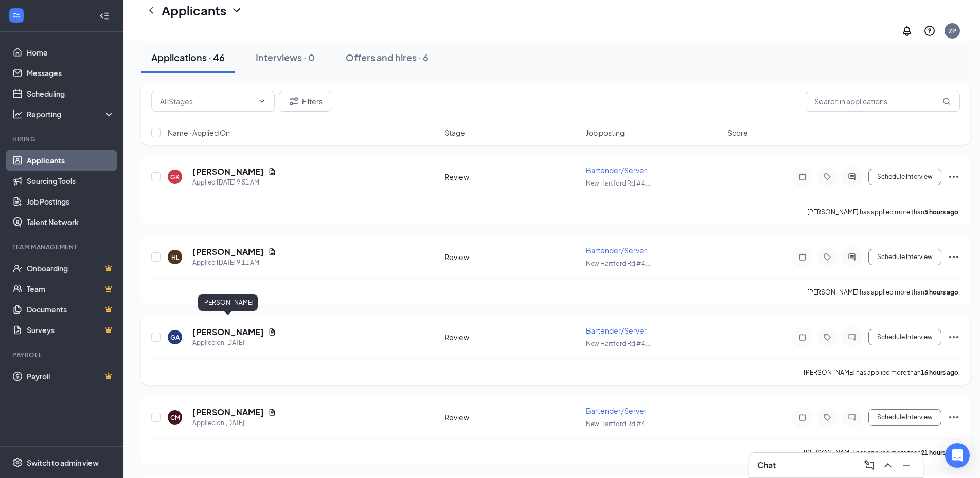 This screenshot has height=478, width=980. Describe the element at coordinates (175, 257) in the screenshot. I see `div: HL` at that location.